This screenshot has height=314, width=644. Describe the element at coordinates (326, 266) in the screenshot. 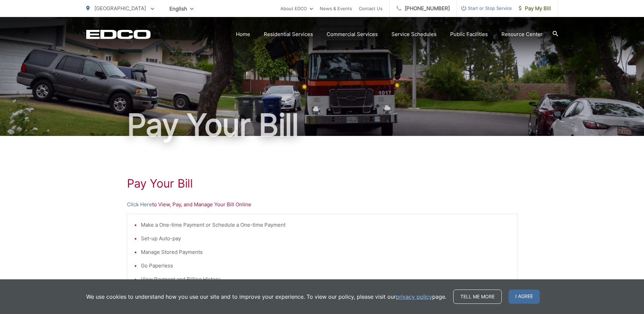

I see `li: Go Paperless` at that location.